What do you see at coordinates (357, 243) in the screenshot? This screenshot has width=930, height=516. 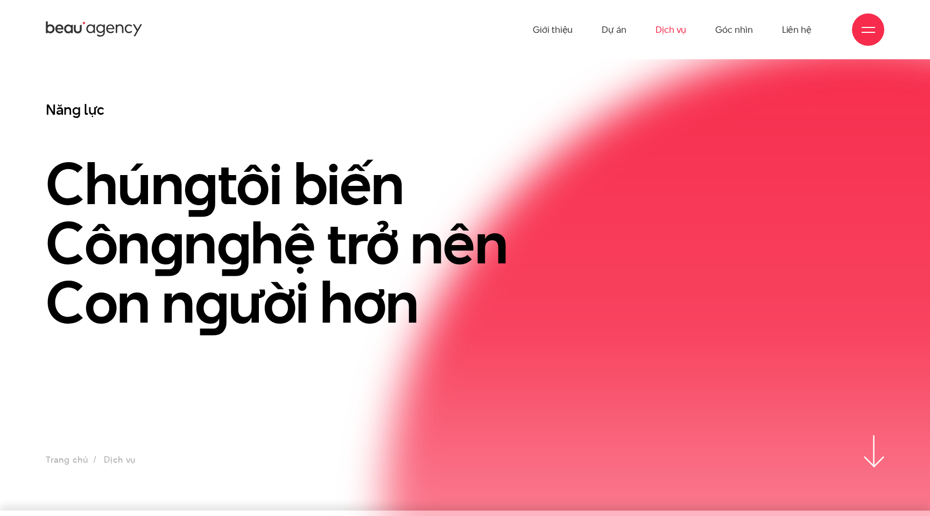 I see `h1: Chún tôi biến Côn n hệ trở nên Con n ười hơn` at bounding box center [357, 243].